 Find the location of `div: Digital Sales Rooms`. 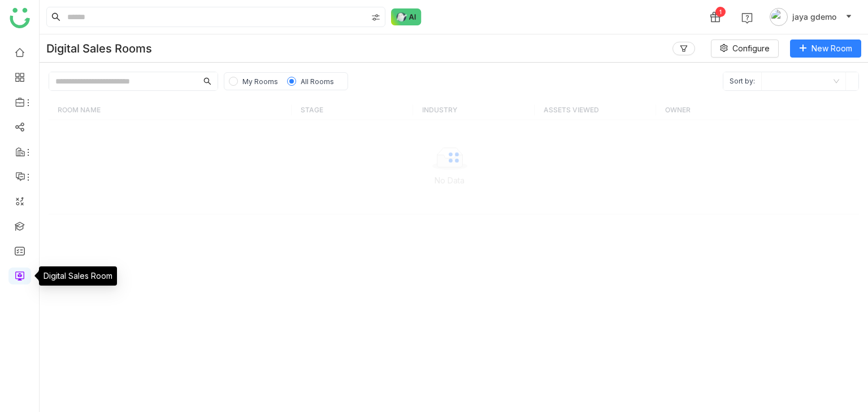

div: Digital Sales Rooms is located at coordinates (99, 49).